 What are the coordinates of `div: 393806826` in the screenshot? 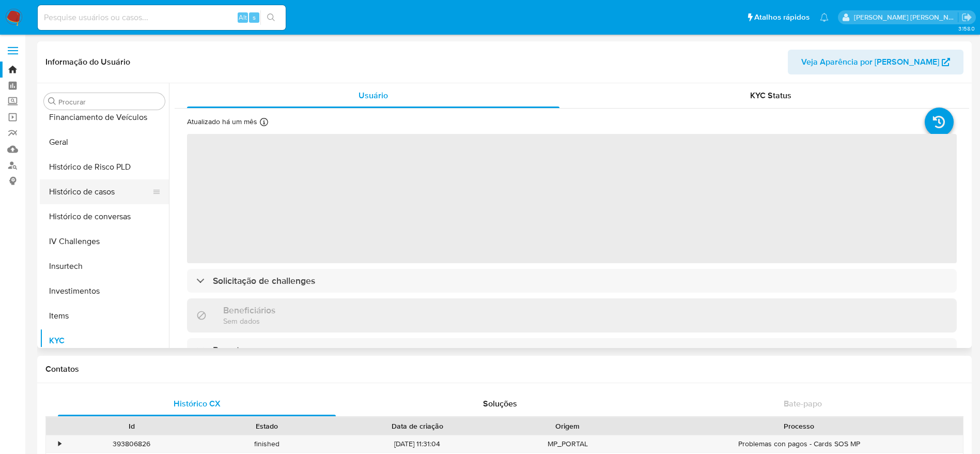 It's located at (132, 443).